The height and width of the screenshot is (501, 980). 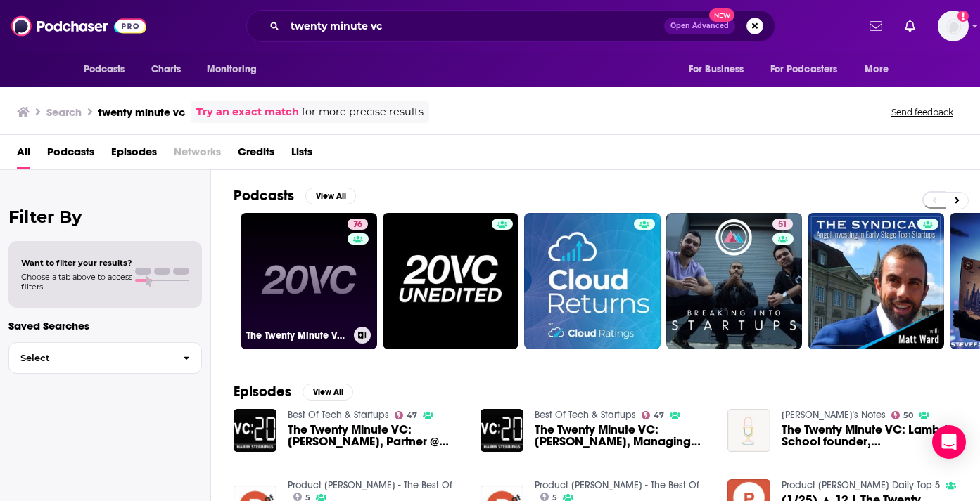 What do you see at coordinates (903, 416) in the screenshot?
I see `a: 50` at bounding box center [903, 416].